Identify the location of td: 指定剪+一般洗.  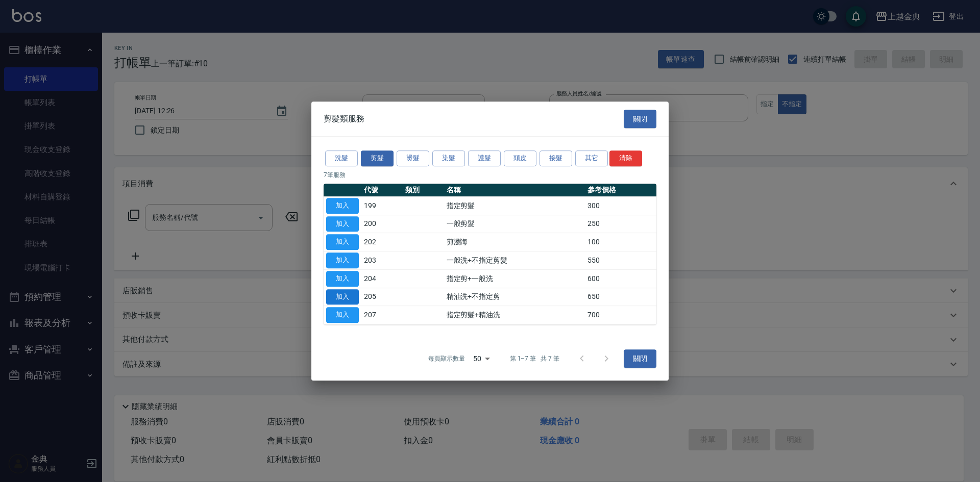
(515, 279).